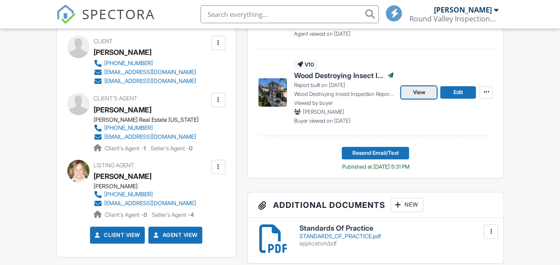 This screenshot has width=560, height=265. Describe the element at coordinates (376, 205) in the screenshot. I see `h3: Additional Documents` at that location.